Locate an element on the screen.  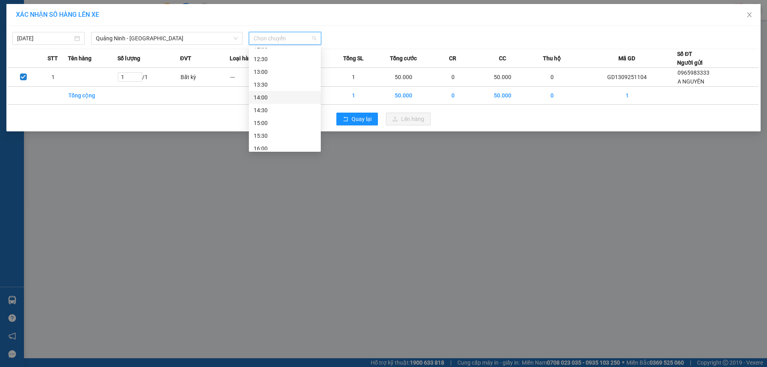
span: CC is located at coordinates (503, 58).